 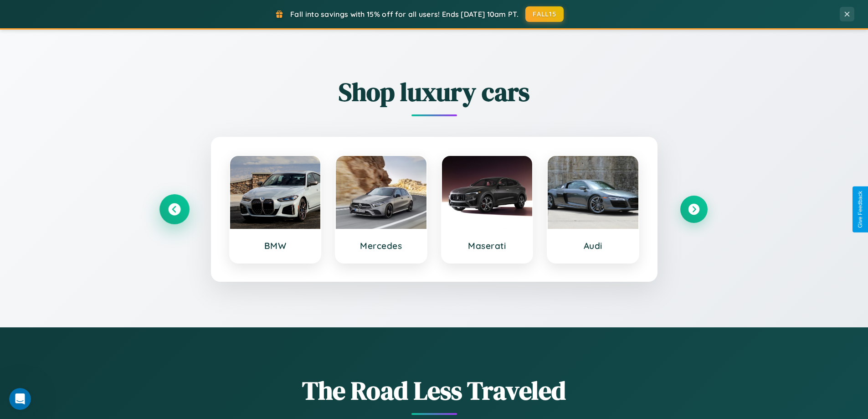 I want to click on div: Give Feedback, so click(x=861, y=210).